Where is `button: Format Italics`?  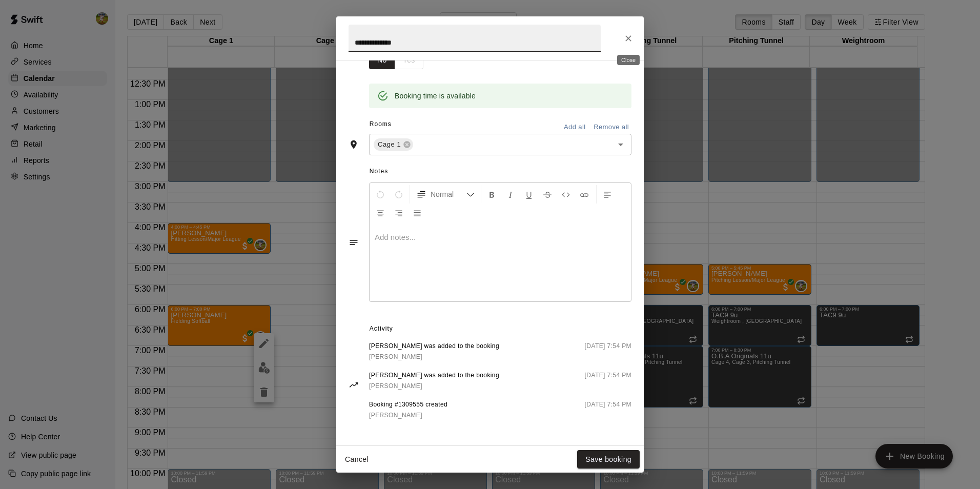
button: Format Italics is located at coordinates (511, 194).